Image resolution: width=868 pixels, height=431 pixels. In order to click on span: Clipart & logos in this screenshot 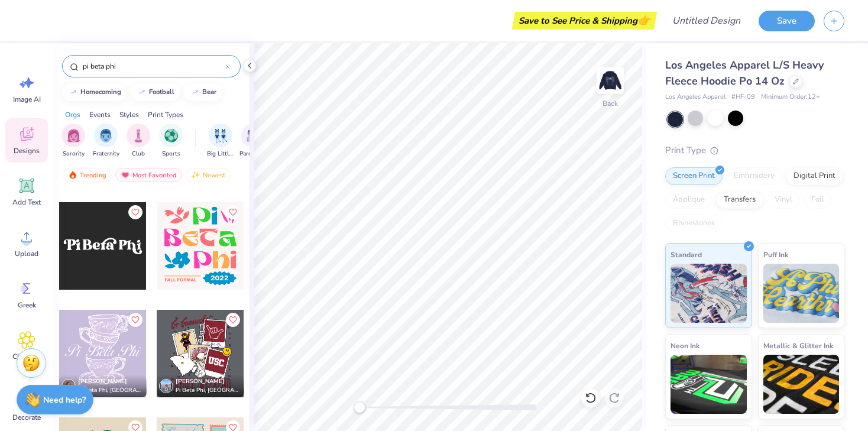, I will do `click(27, 361)`.